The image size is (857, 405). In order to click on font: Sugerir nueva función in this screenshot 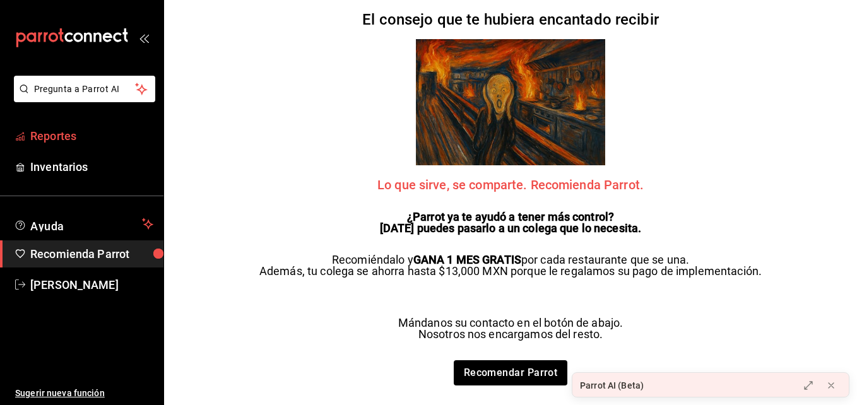, I will do `click(60, 393)`.